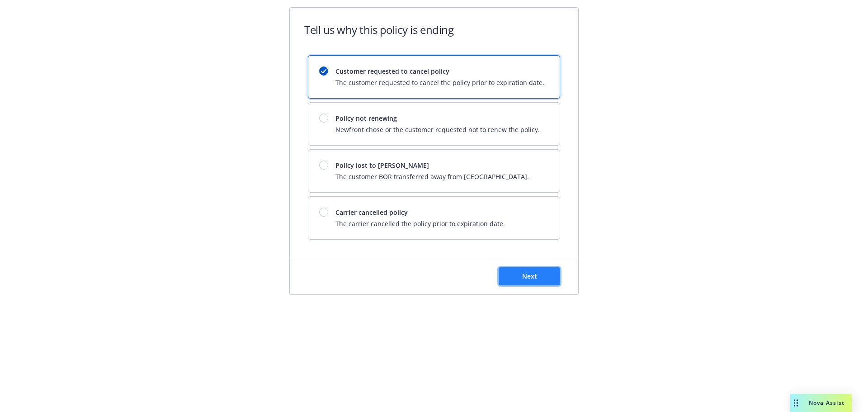  I want to click on button: Next, so click(529, 276).